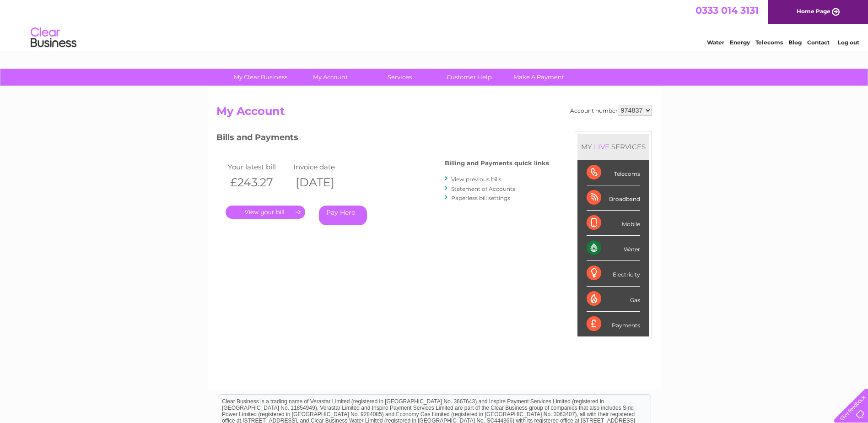  I want to click on div: MY SERVICES, so click(613, 147).